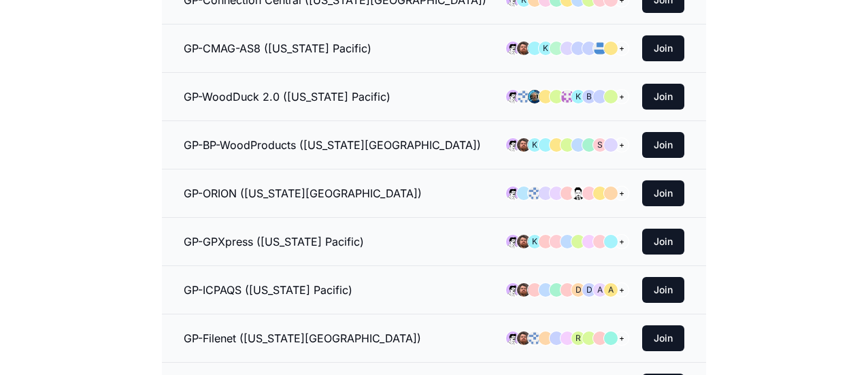  I want to click on img: 177656926, so click(567, 96).